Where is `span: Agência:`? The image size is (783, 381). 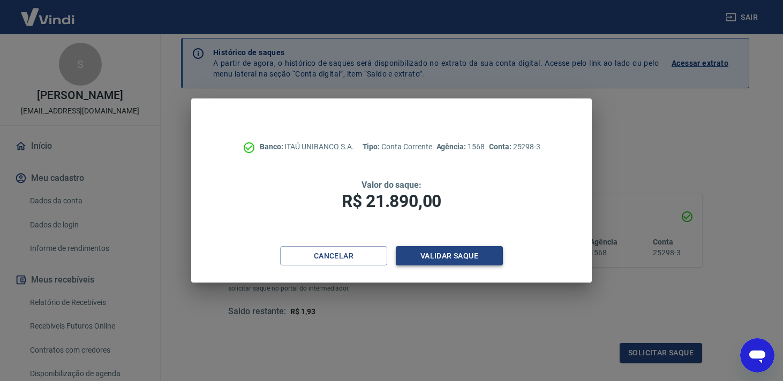 span: Agência: is located at coordinates (452, 147).